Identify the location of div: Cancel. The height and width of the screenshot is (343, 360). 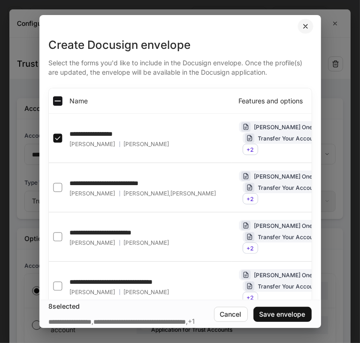
(231, 314).